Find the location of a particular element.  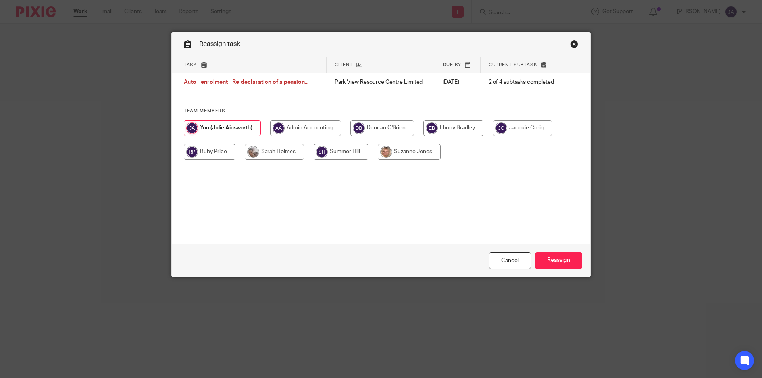

span: Reassign task is located at coordinates (219, 44).